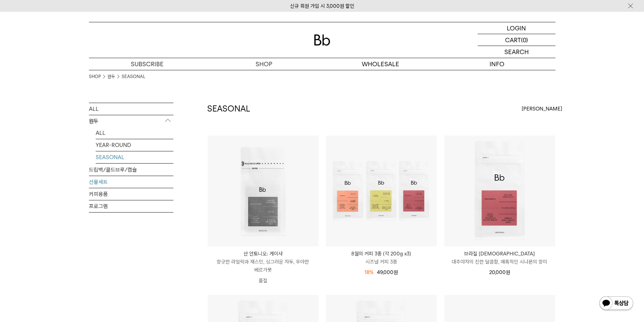 The height and width of the screenshot is (322, 644). Describe the element at coordinates (263, 262) in the screenshot. I see `a: 산 안토니오: 게이샤 향긋한 라일락과 재스민, 싱그러운 자두, 우아한 베르가못` at that location.